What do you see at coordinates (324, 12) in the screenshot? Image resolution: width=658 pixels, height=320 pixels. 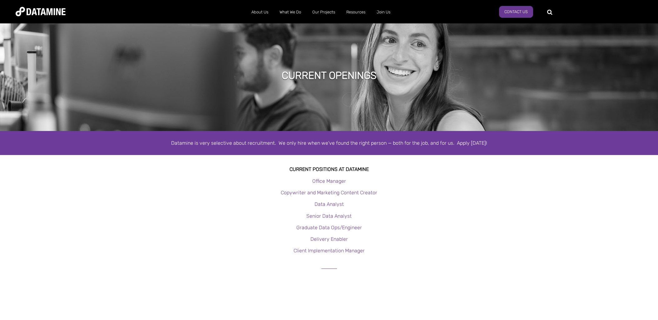 I see `a: Our Projects` at bounding box center [324, 12].